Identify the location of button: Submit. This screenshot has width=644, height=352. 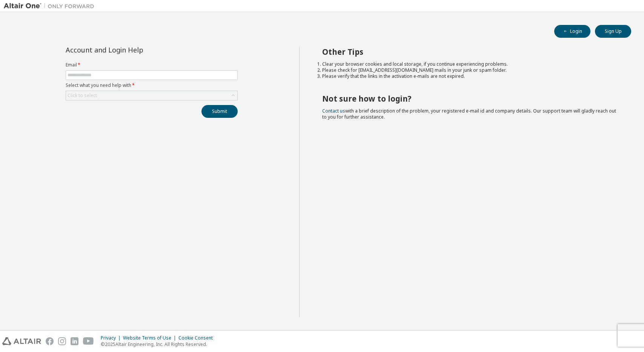
(219, 111).